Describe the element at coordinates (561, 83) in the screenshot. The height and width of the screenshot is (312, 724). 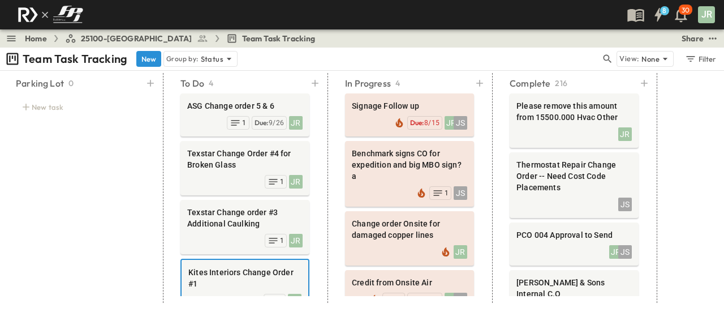
I see `p: 216` at that location.